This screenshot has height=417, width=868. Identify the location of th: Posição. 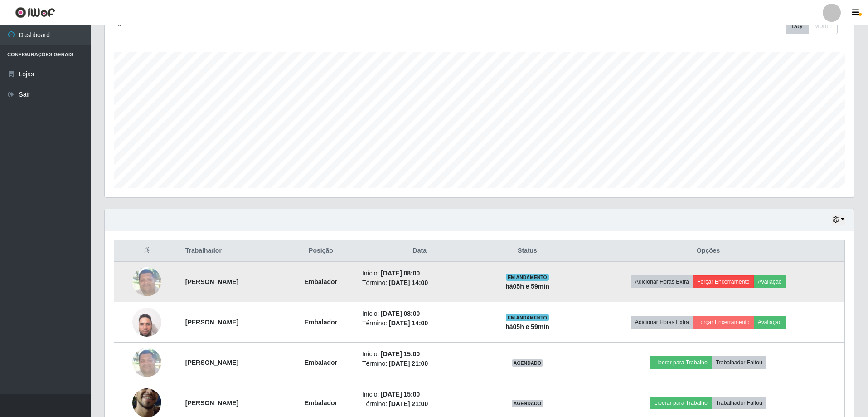
(321, 250).